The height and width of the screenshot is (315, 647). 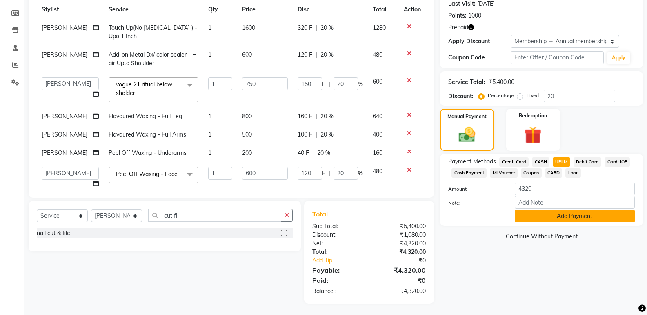 What do you see at coordinates (501, 95) in the screenshot?
I see `label: Percentage` at bounding box center [501, 95].